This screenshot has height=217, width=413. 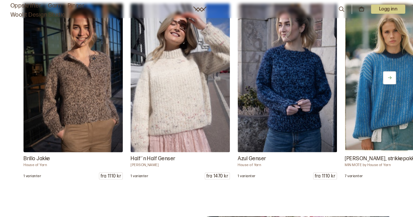 I want to click on p: Azul Genser, so click(x=288, y=159).